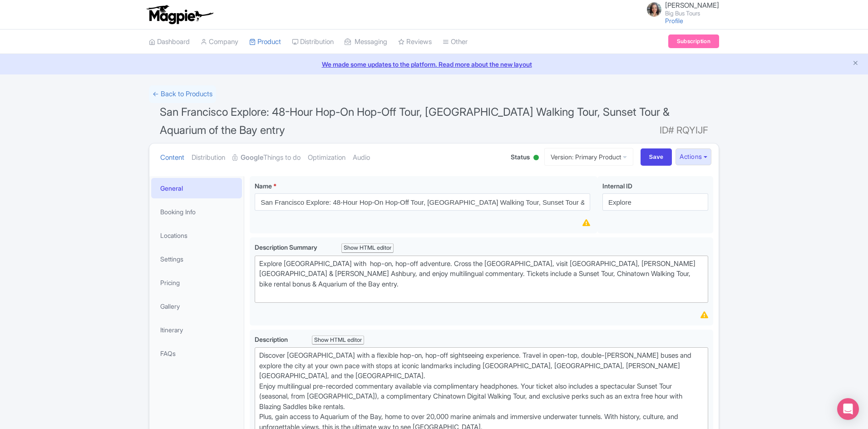 The image size is (868, 429). What do you see at coordinates (197, 188) in the screenshot?
I see `a: General` at bounding box center [197, 188].